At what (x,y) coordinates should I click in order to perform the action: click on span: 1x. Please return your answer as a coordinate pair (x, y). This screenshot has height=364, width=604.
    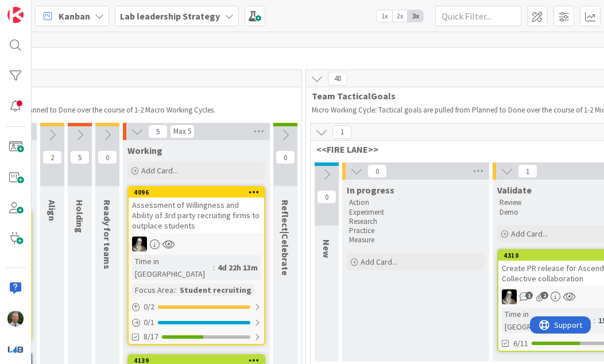
    Looking at the image, I should click on (385, 16).